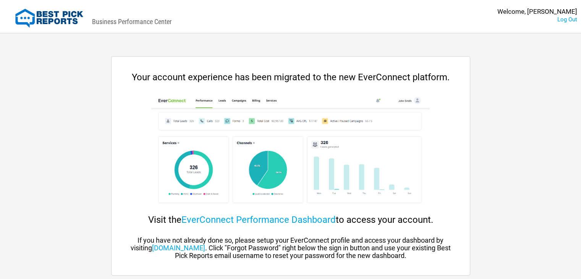 The height and width of the screenshot is (279, 581). I want to click on img: Best Pick Reports Logo, so click(49, 18).